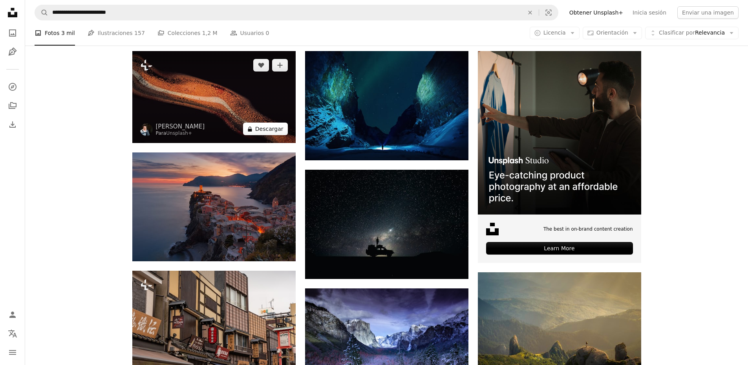 The height and width of the screenshot is (365, 748). I want to click on a: Silueta de coche todoterreno, so click(387, 224).